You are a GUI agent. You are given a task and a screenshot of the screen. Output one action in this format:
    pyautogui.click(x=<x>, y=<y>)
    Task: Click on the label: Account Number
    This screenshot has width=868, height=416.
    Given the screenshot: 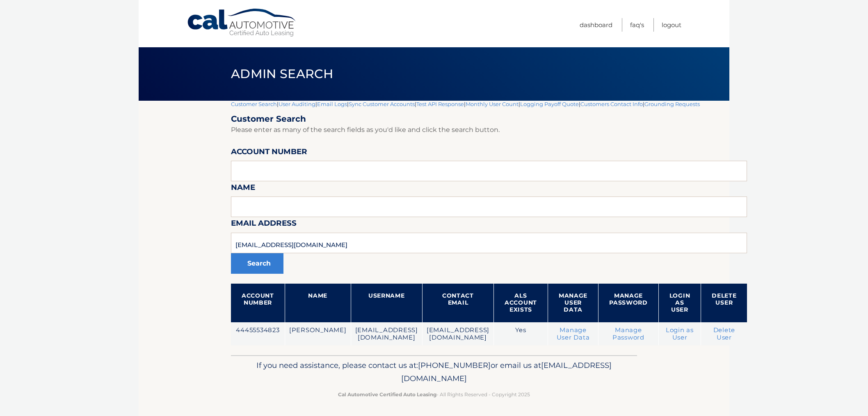 What is the action you would take?
    pyautogui.click(x=269, y=153)
    